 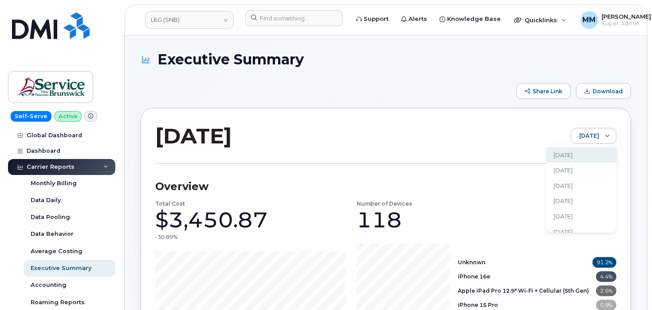 I want to click on h4: Total Cost, so click(x=170, y=203).